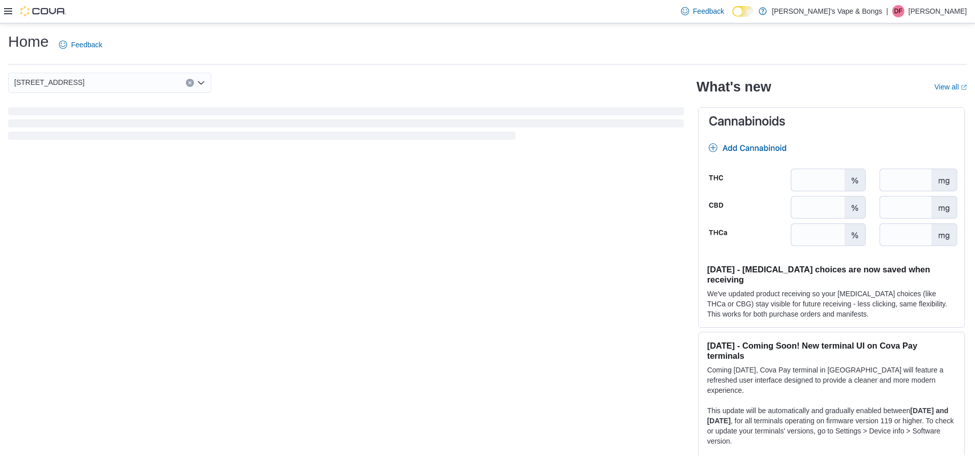 The image size is (975, 467). I want to click on p: This update will be automatically and gradually enabled between , for all terminals operating on ..., so click(831, 425).